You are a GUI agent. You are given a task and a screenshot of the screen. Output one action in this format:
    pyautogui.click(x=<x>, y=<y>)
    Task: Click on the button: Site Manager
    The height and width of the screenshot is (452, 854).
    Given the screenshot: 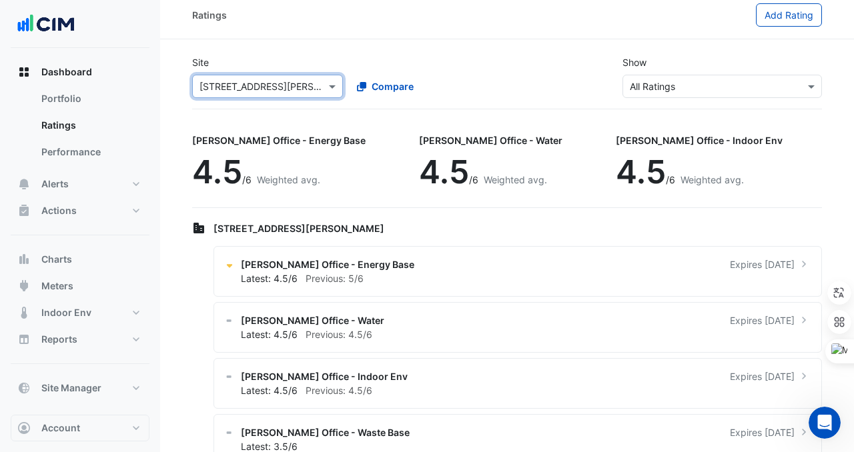 What is the action you would take?
    pyautogui.click(x=80, y=388)
    